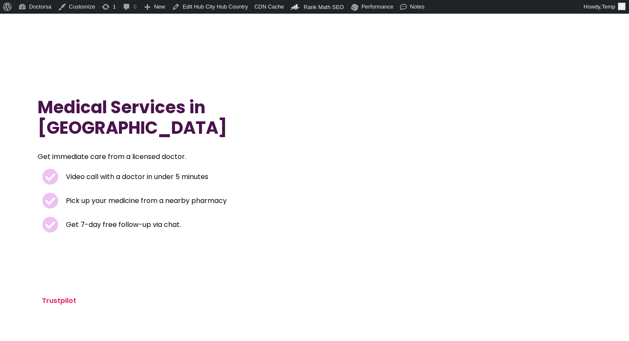 Image resolution: width=629 pixels, height=341 pixels. I want to click on a: Trustpilot, so click(59, 301).